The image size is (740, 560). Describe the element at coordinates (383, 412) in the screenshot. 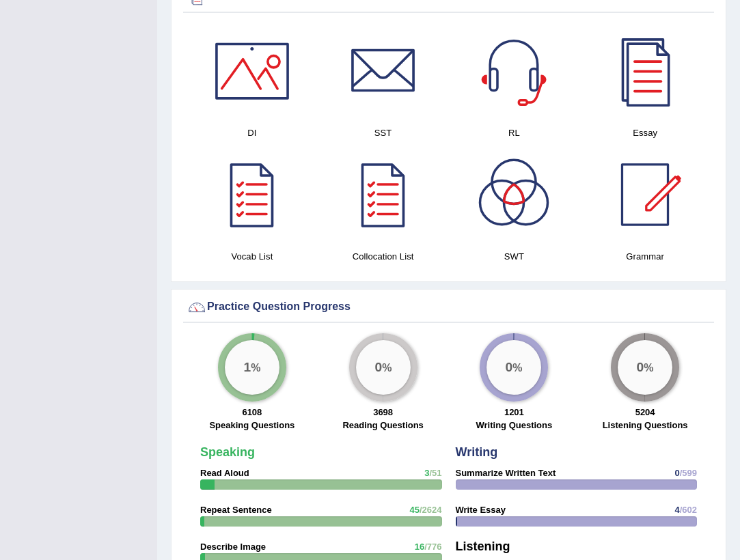

I see `strong: 3698` at that location.